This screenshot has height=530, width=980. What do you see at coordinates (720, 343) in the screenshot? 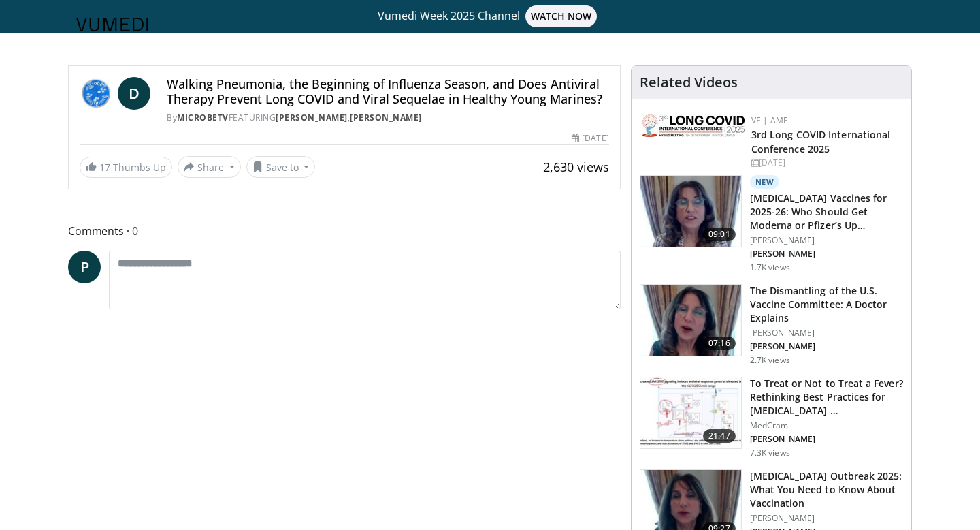
I see `span: 07:16` at bounding box center [720, 343].